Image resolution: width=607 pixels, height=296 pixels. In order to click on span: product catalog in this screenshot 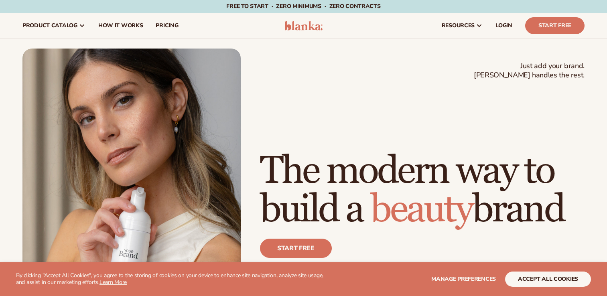, I will do `click(50, 26)`.